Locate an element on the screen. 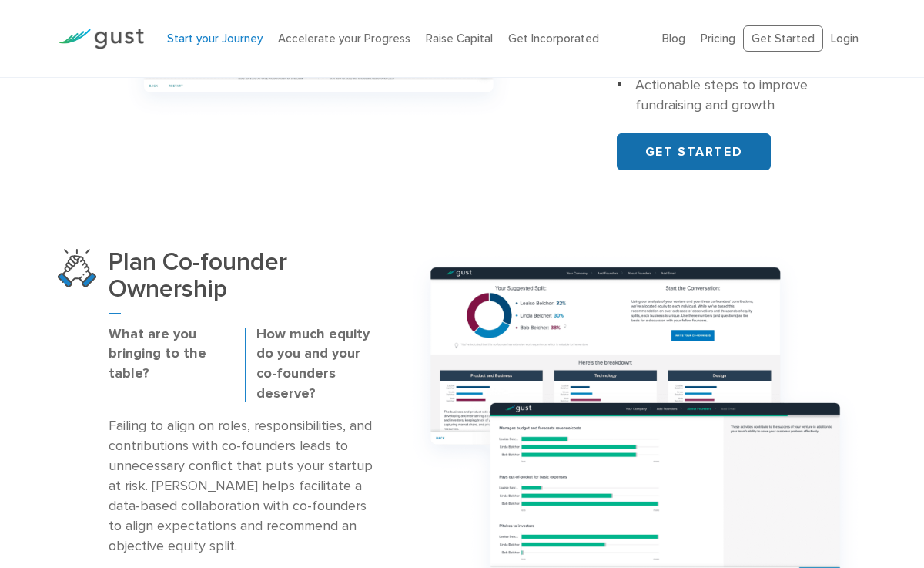 This screenshot has width=924, height=568. li: Actionable steps to improve fundraising and growth is located at coordinates (741, 95).